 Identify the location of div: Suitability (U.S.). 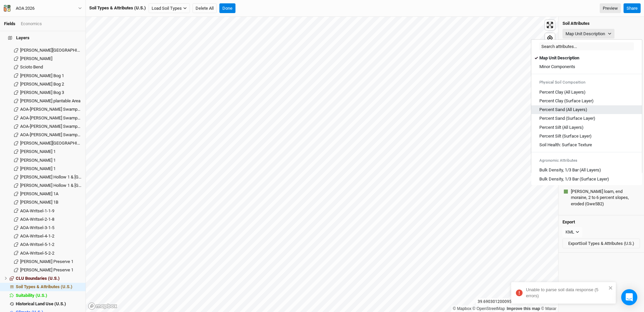
(49, 296).